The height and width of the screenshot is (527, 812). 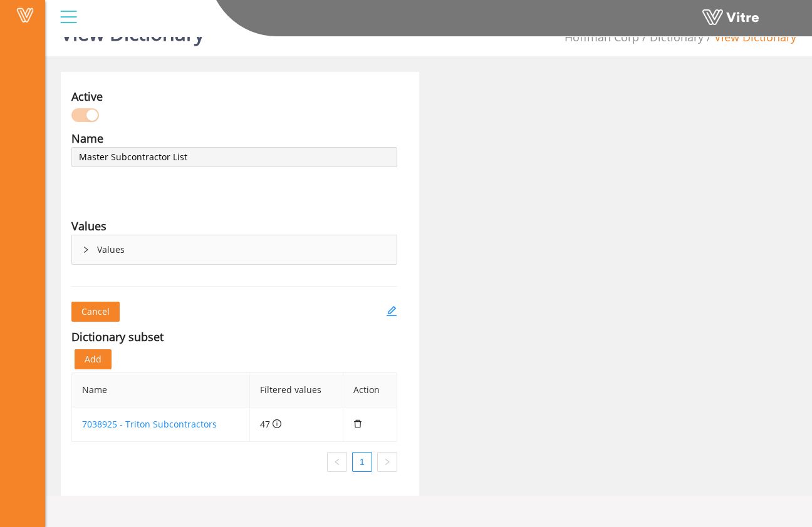 What do you see at coordinates (277, 424) in the screenshot?
I see `span: info-circle` at bounding box center [277, 424].